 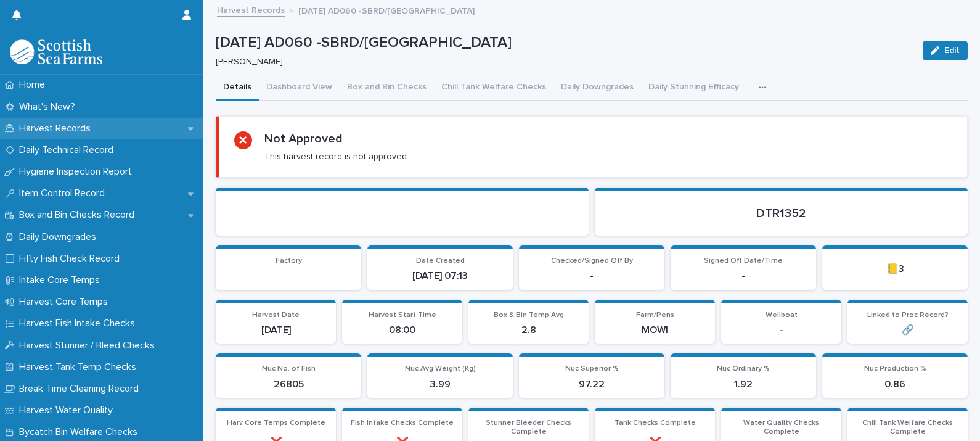 I want to click on span: Harv Core Temps Complete, so click(x=276, y=423).